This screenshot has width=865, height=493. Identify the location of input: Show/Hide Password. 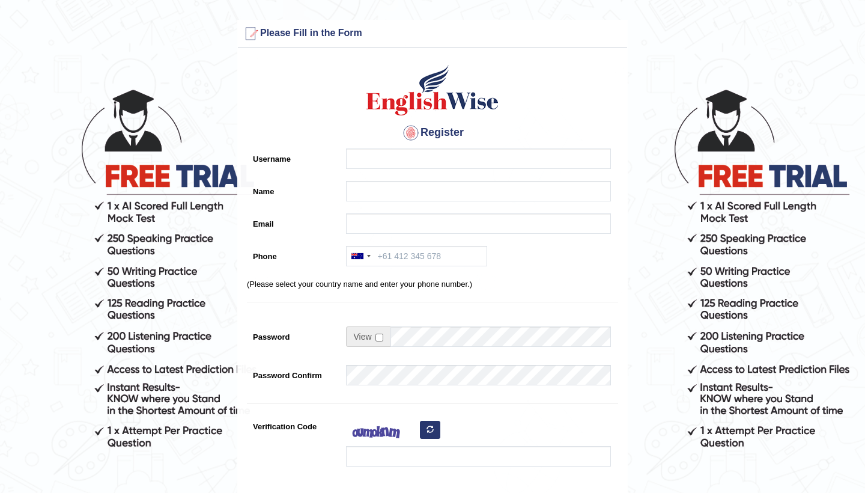
(379, 337).